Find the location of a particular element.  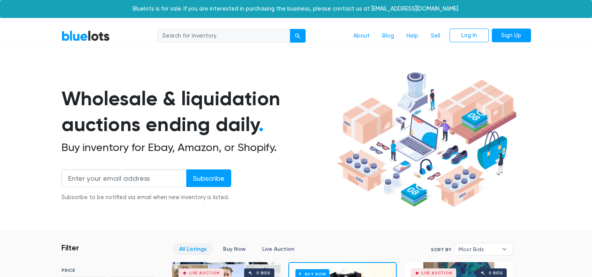

input: Enter your email address is located at coordinates (124, 178).